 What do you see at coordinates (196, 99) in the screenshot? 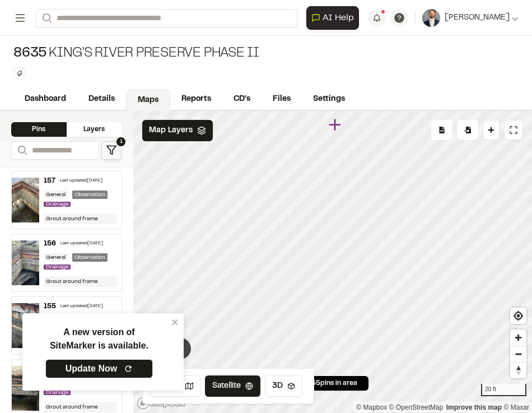
I see `a: Reports` at bounding box center [196, 99].